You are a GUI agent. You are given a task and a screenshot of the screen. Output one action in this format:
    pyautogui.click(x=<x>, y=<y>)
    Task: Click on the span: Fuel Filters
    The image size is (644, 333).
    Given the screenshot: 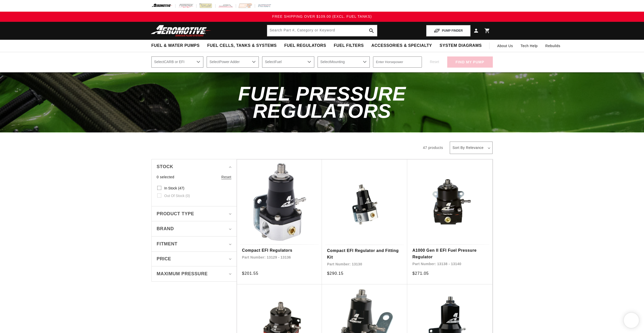 What is the action you would take?
    pyautogui.click(x=349, y=46)
    